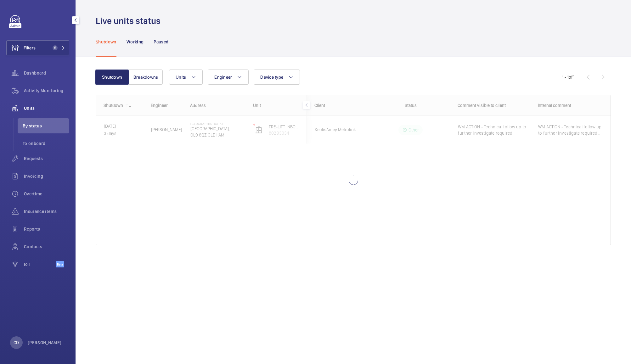 The height and width of the screenshot is (364, 631). Describe the element at coordinates (47, 73) in the screenshot. I see `span: Dashboard` at that location.